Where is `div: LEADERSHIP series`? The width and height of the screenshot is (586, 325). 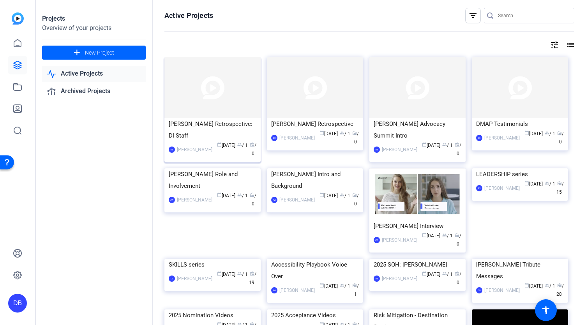
div: LEADERSHIP series is located at coordinates (520, 174).